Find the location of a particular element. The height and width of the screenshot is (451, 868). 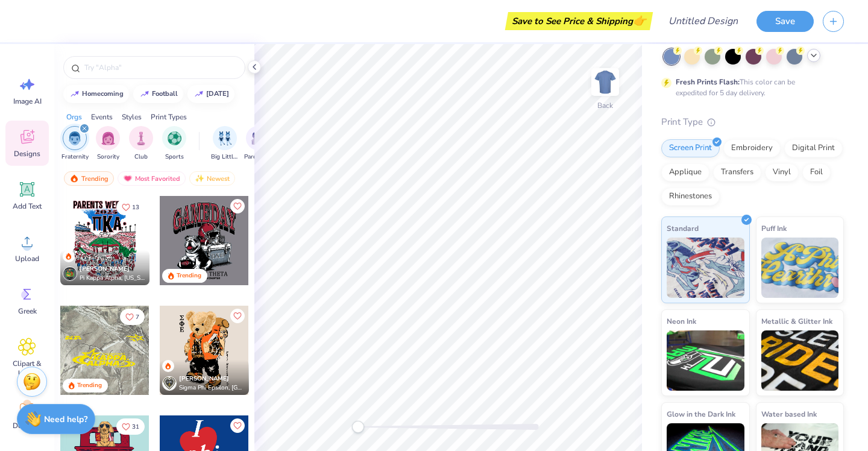

span: 7 is located at coordinates (138, 317).